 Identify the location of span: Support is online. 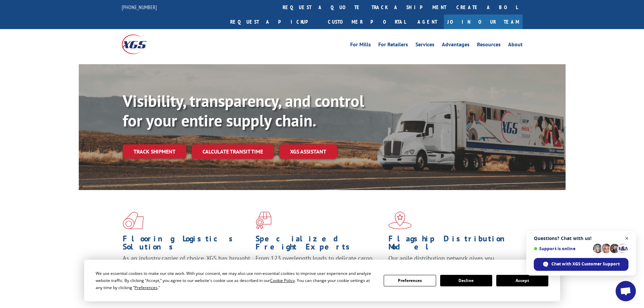
(562, 249).